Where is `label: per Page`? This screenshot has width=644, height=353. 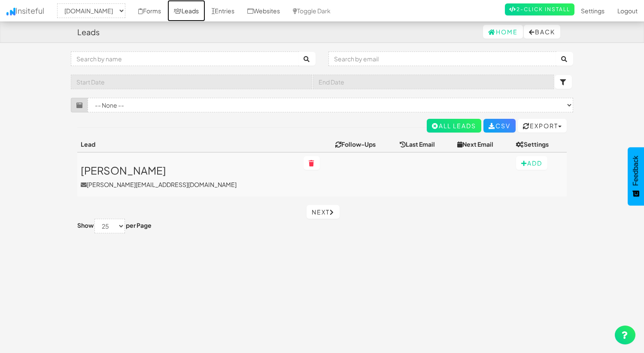
label: per Page is located at coordinates (138, 225).